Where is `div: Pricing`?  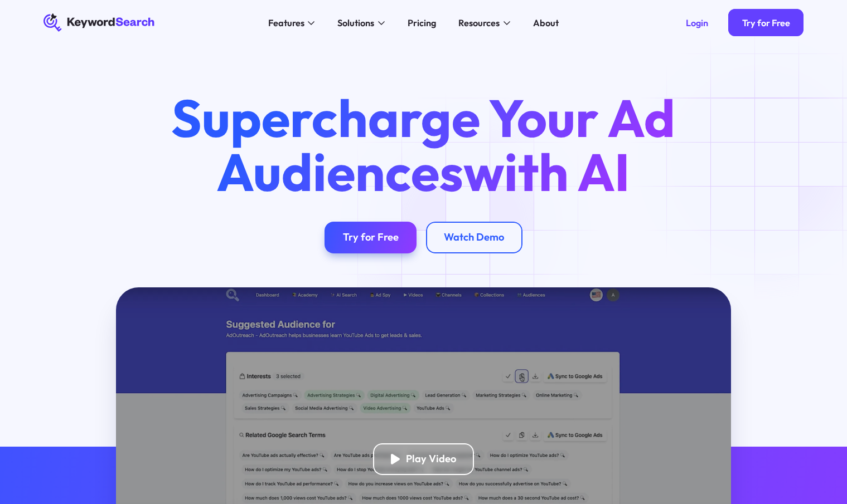
div: Pricing is located at coordinates (421, 23).